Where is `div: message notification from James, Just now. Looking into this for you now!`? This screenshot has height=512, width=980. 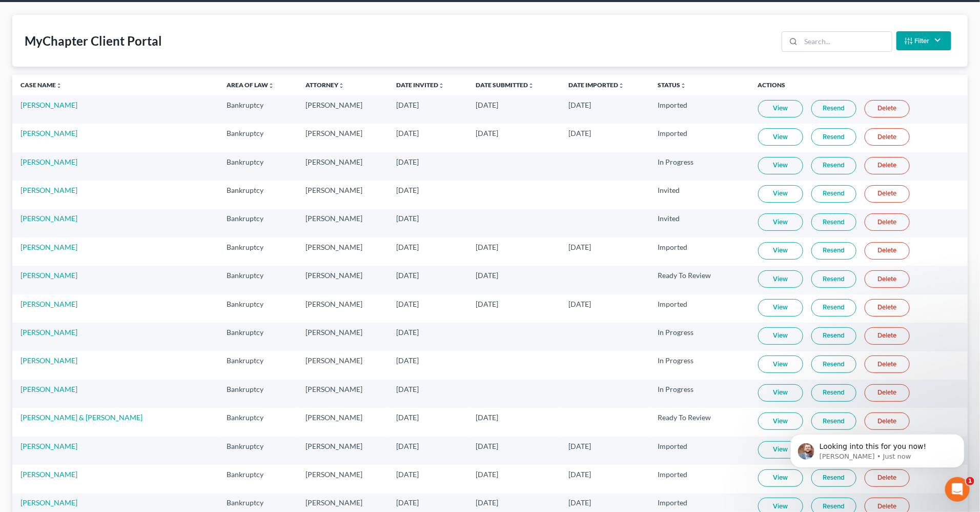
div: message notification from James, Just now. Looking into this for you now! is located at coordinates (102, 38).